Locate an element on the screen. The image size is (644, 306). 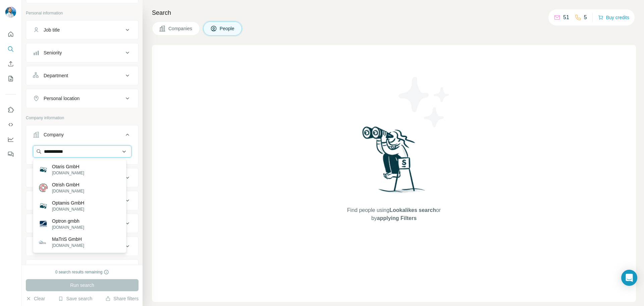
p: Otaris GmbH is located at coordinates (68, 167).